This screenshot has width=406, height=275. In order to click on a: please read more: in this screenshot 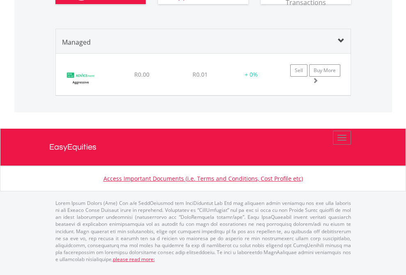, I will do `click(134, 259)`.